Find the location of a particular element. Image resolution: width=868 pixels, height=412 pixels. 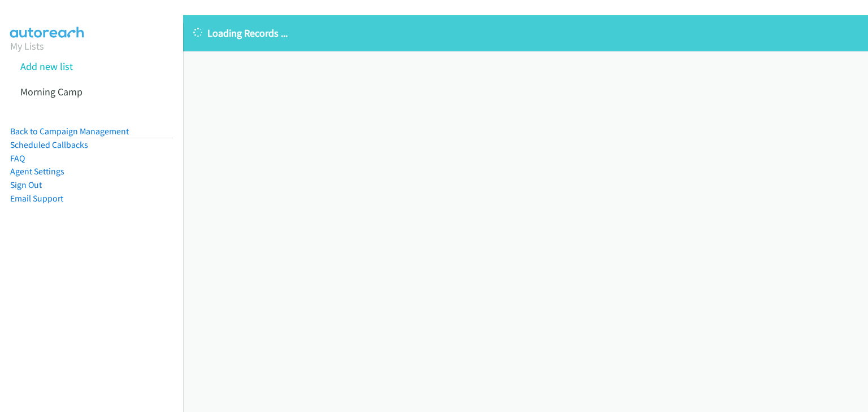

p: Loading Records ... is located at coordinates (526, 33).